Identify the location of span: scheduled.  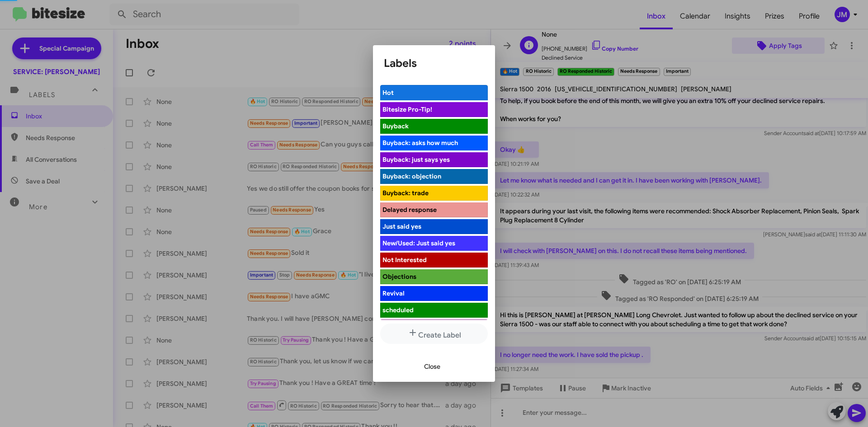
(398, 310).